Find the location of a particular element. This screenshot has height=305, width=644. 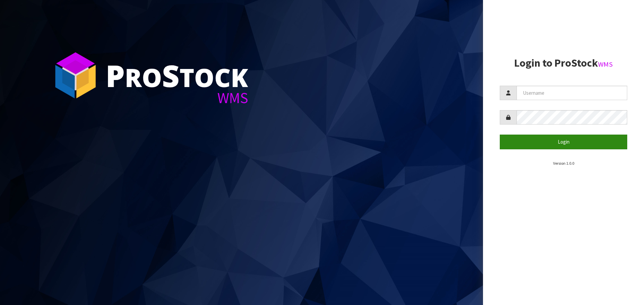

span: S is located at coordinates (170, 76).